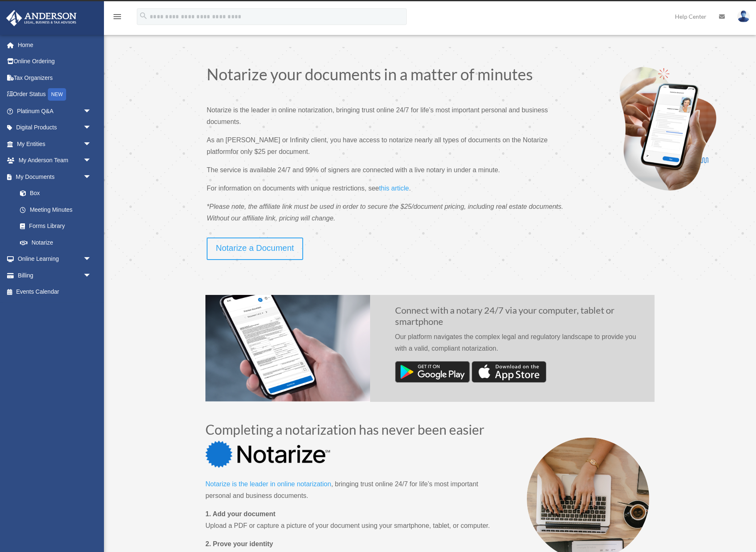 The image size is (756, 552). What do you see at coordinates (751, 4) in the screenshot?
I see `div: close` at bounding box center [751, 4].